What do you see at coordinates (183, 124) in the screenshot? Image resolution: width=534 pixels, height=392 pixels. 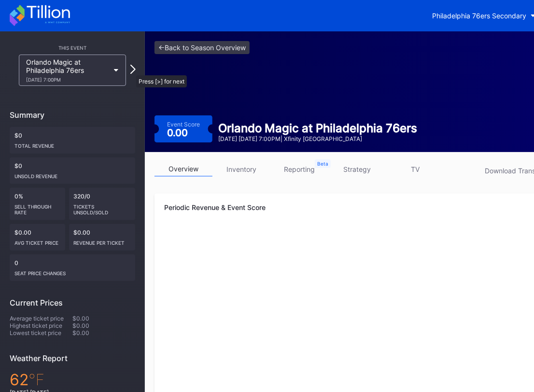 I see `div: Event Score` at bounding box center [183, 124].